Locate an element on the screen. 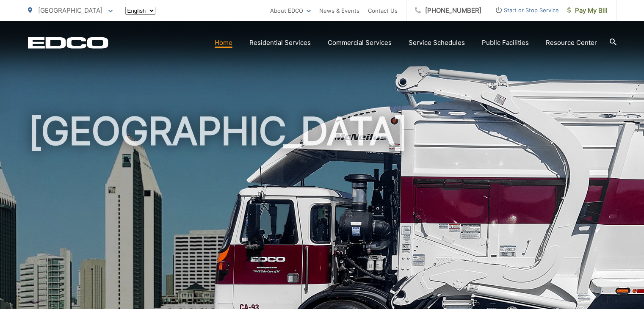 The height and width of the screenshot is (309, 644). a: Service Schedules is located at coordinates (437, 43).